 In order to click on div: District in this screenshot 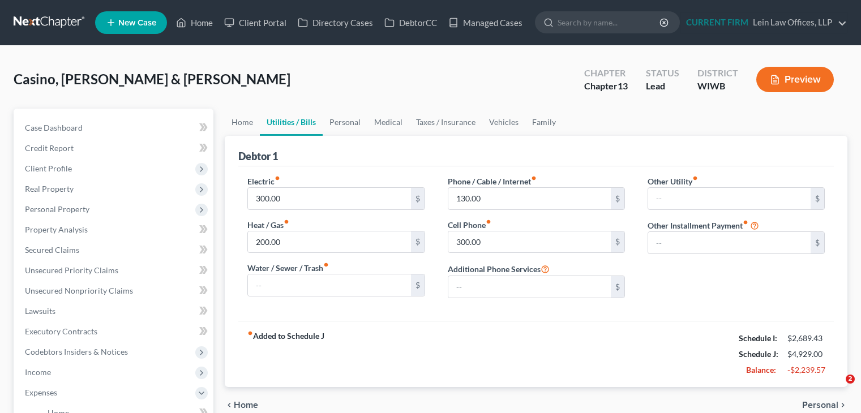, I will do `click(718, 73)`.